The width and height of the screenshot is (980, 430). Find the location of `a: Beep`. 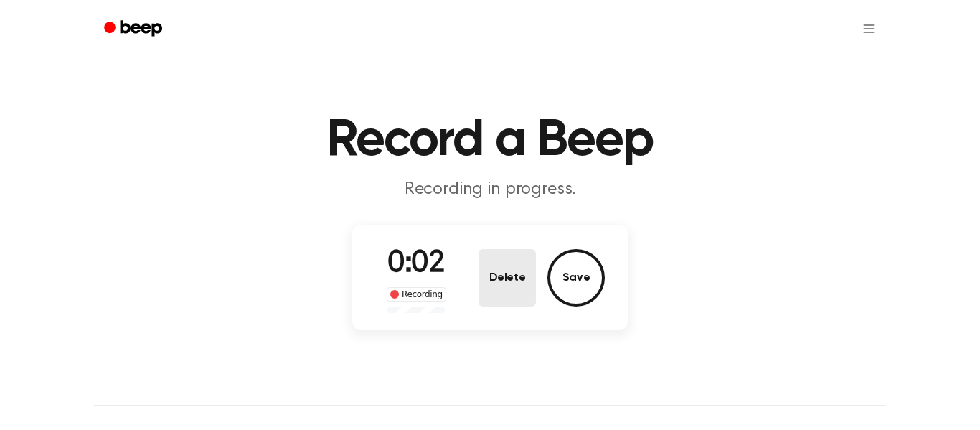

a: Beep is located at coordinates (134, 28).